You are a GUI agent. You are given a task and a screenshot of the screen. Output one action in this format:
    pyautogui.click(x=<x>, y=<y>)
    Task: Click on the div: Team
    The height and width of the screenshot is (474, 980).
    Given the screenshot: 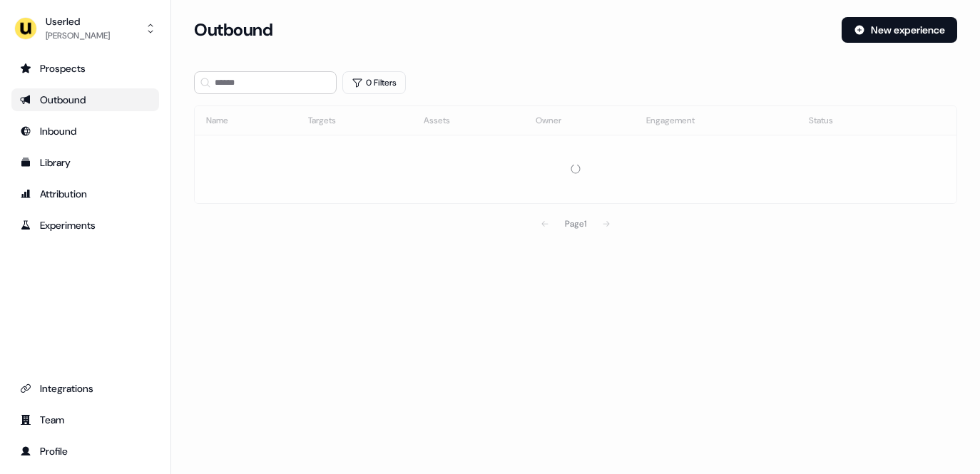 What is the action you would take?
    pyautogui.click(x=85, y=420)
    